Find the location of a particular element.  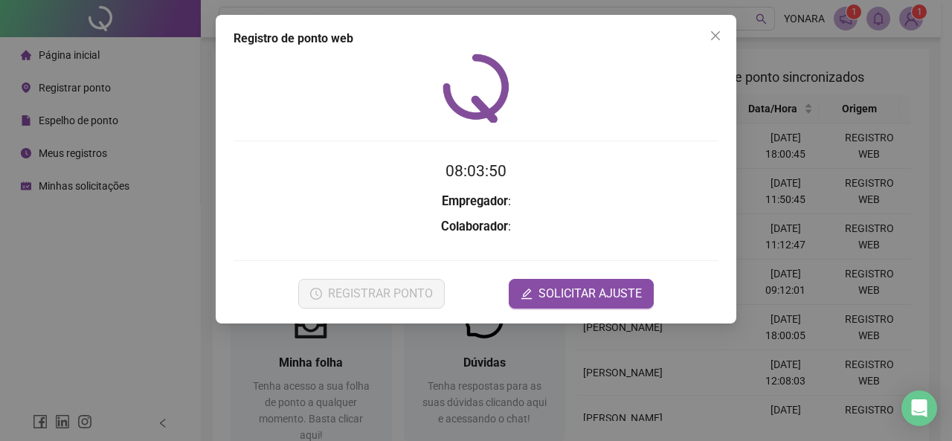

button: editSOLICITAR AJUSTE is located at coordinates (581, 294).